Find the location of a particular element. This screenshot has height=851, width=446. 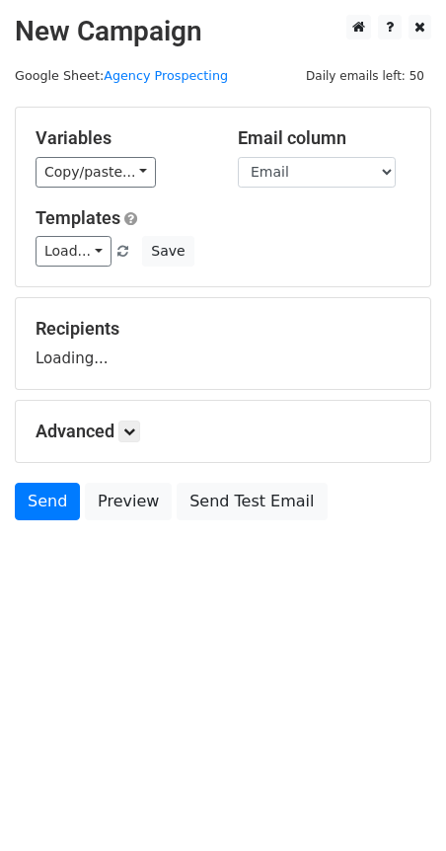

a: Agency Prospecting is located at coordinates (166, 75).